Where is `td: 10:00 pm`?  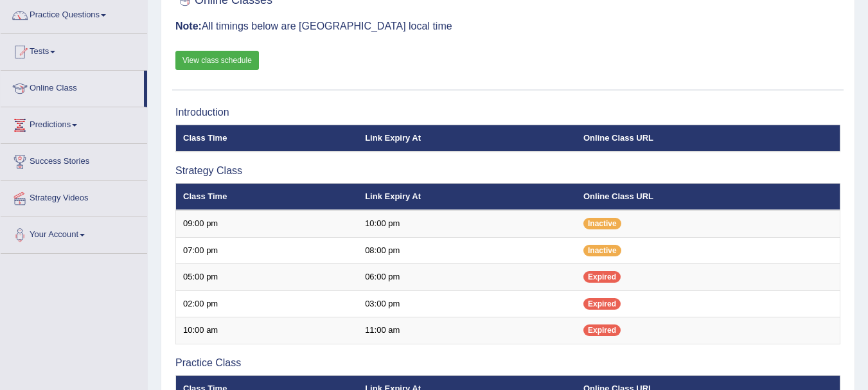 td: 10:00 pm is located at coordinates (468, 224).